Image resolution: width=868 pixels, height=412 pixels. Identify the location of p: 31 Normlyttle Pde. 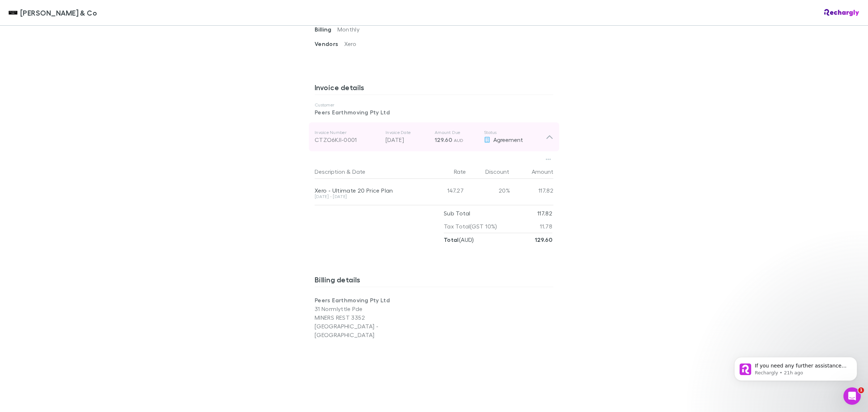
(374, 309).